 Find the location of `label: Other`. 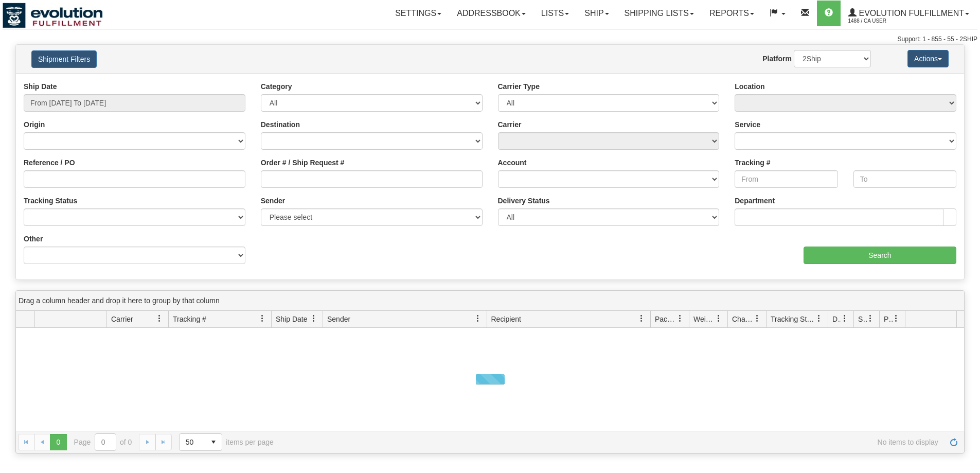

label: Other is located at coordinates (33, 238).